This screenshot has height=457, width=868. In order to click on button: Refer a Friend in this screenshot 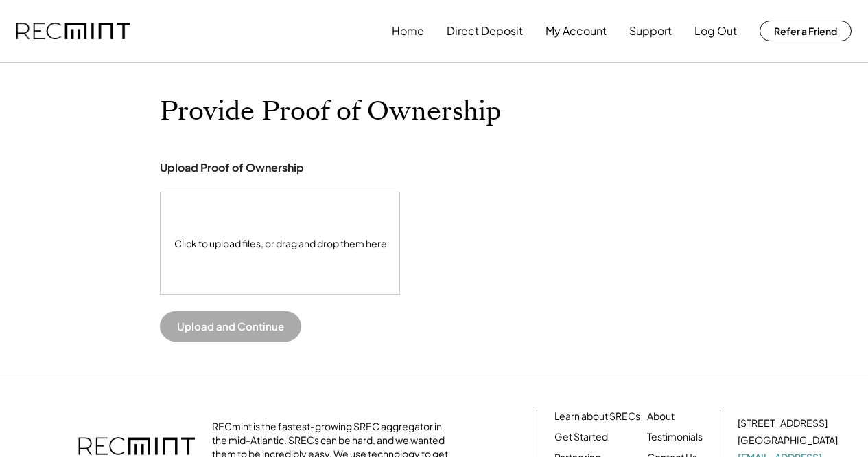, I will do `click(805, 31)`.